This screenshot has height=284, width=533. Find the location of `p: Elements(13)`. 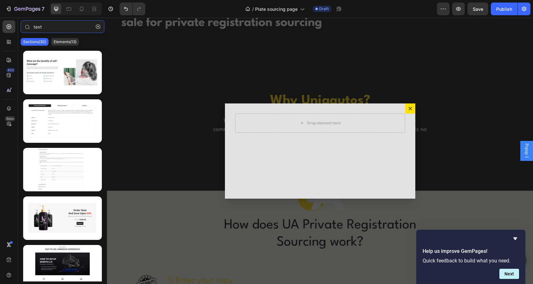

p: Elements(13) is located at coordinates (65, 42).